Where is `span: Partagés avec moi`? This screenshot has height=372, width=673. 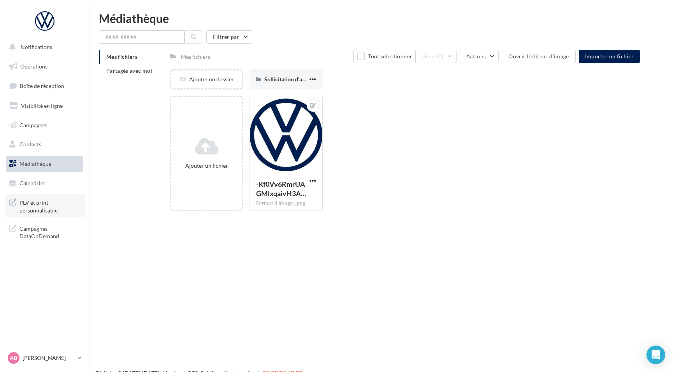 span: Partagés avec moi is located at coordinates (129, 70).